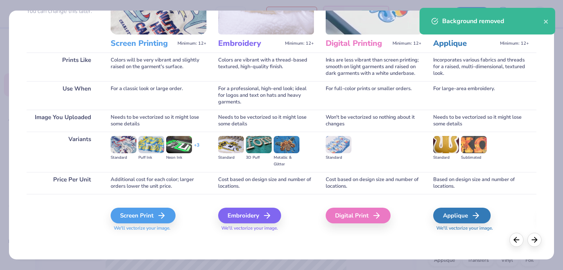  Describe the element at coordinates (465, 43) in the screenshot. I see `h3: Applique` at that location.